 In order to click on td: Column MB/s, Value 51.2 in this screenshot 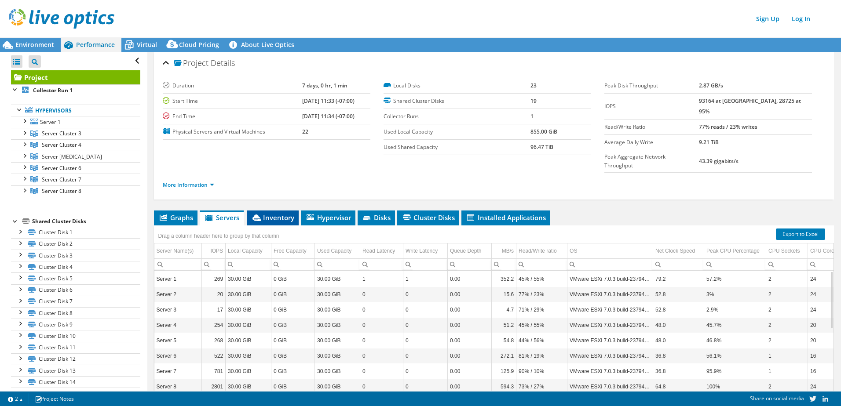, I will do `click(504, 325)`.